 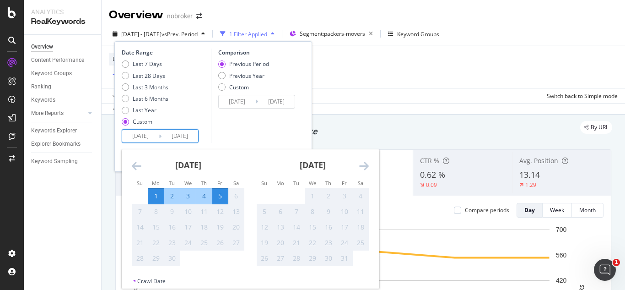 What do you see at coordinates (313, 243) in the screenshot?
I see `td: Not available. Wednesday, October 22, 2025` at bounding box center [313, 243].